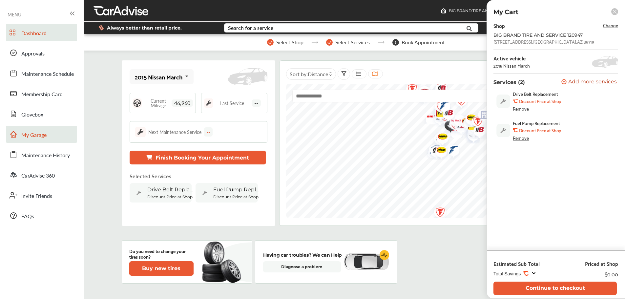  I want to click on img: placeholder_car.fcab19be.svg, so click(248, 77).